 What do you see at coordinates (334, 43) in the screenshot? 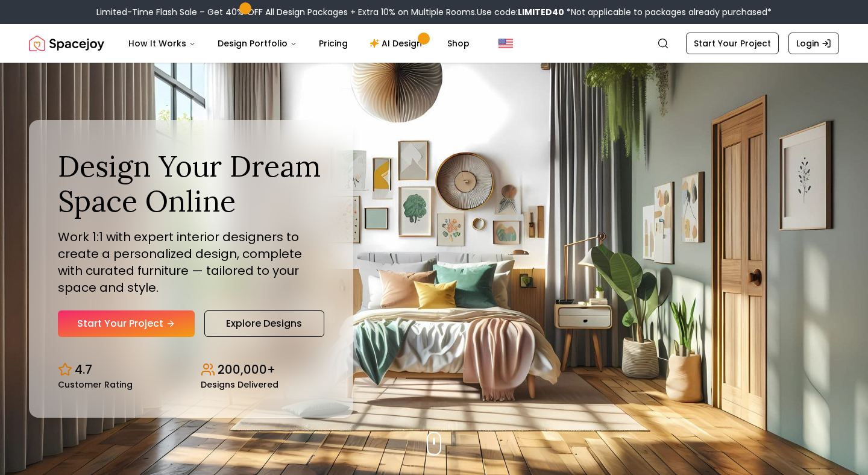
I see `a: Pricing` at bounding box center [334, 43].